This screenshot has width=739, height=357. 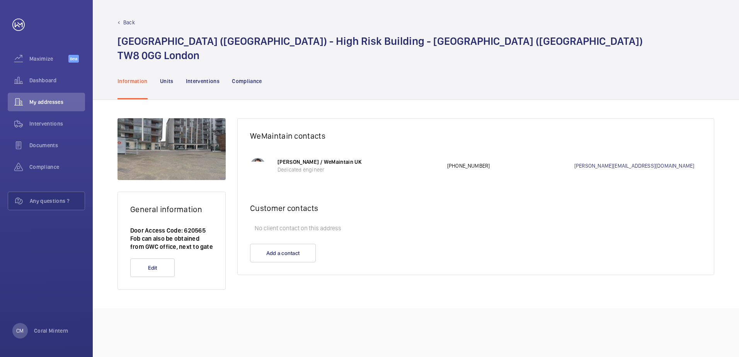 I want to click on p: Information, so click(x=133, y=81).